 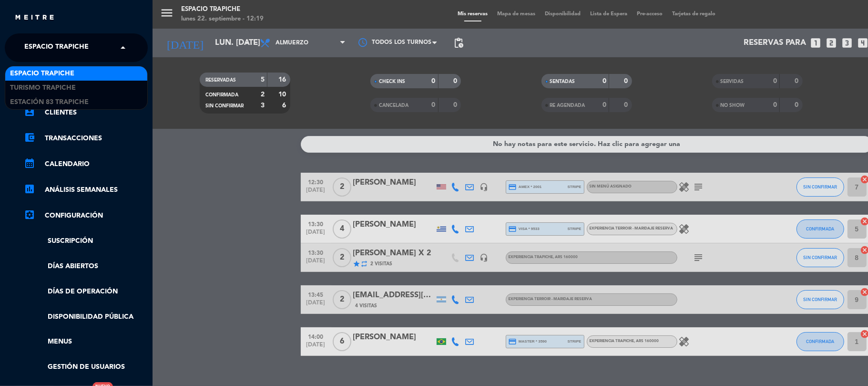 I want to click on i: account_balance_wallet, so click(x=30, y=137).